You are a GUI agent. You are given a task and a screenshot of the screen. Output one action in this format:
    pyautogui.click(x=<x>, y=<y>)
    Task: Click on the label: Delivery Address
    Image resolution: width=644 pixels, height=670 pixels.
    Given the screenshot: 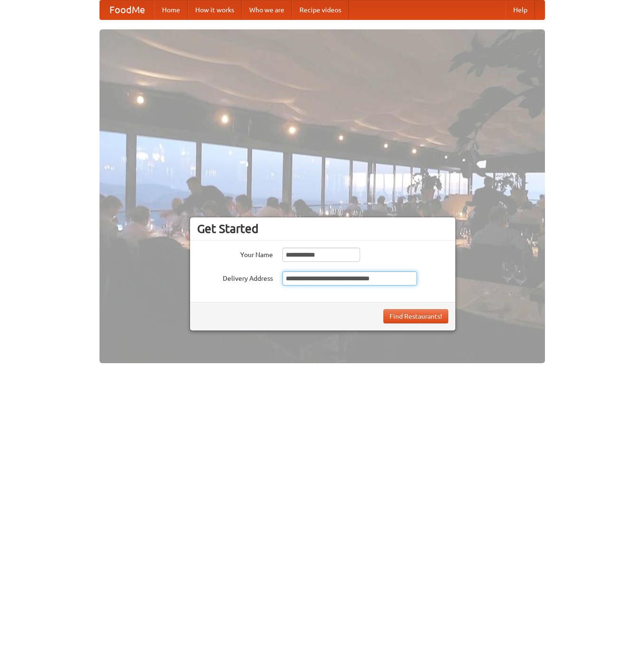 What is the action you would take?
    pyautogui.click(x=235, y=277)
    